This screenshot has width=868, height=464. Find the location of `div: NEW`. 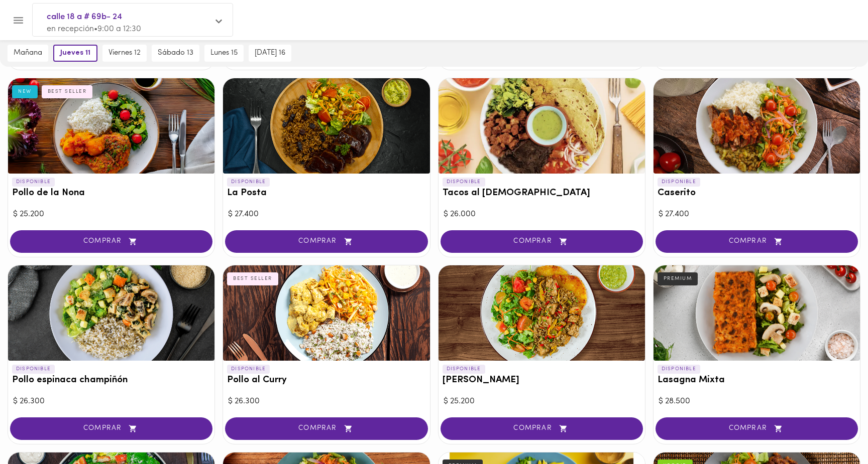

div: NEW is located at coordinates (25, 92).